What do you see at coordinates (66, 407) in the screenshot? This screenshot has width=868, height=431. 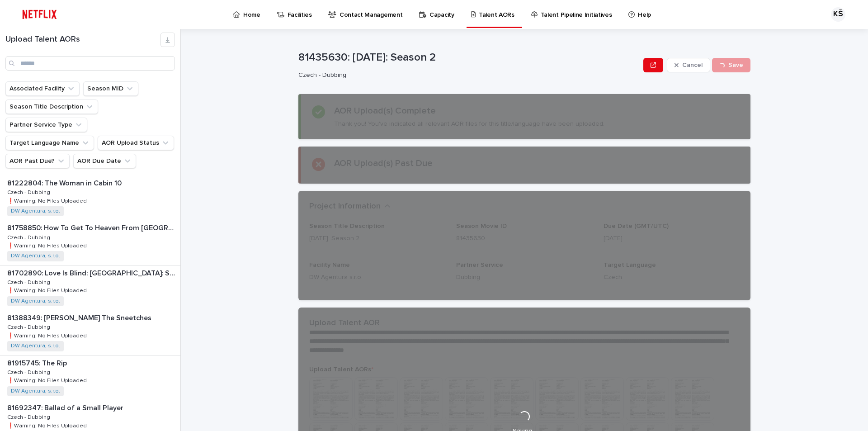 I see `p: 81692347: Ballad of a Small Player` at bounding box center [66, 407].